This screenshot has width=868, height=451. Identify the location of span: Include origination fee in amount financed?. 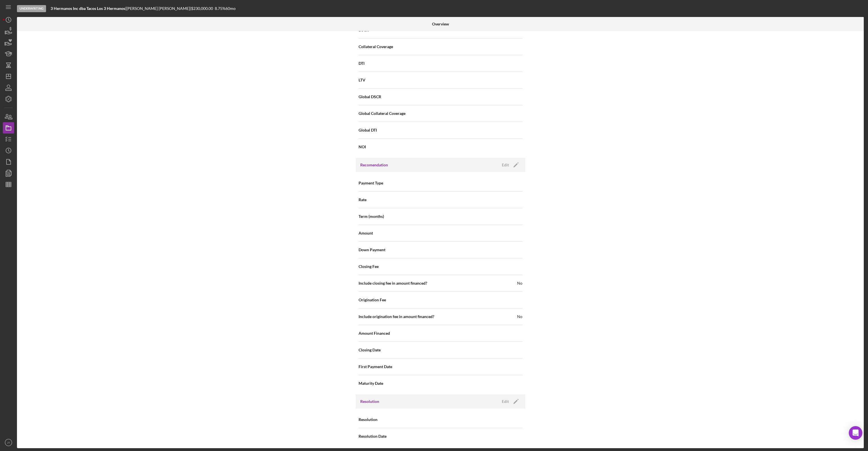
(396, 317).